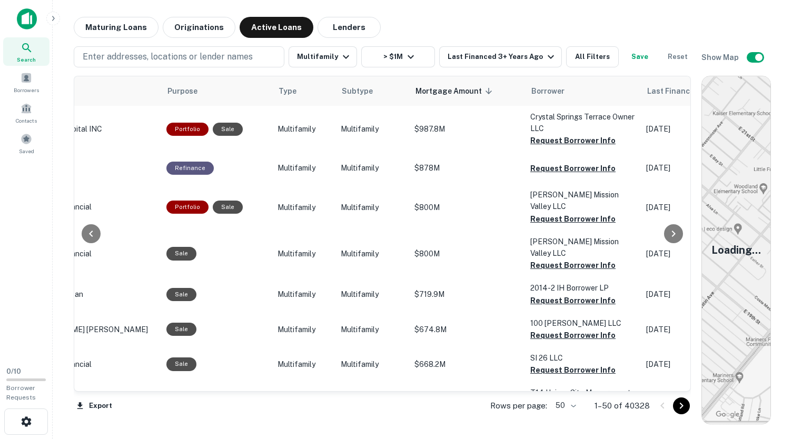 Image resolution: width=792 pixels, height=439 pixels. I want to click on div: 50, so click(565, 406).